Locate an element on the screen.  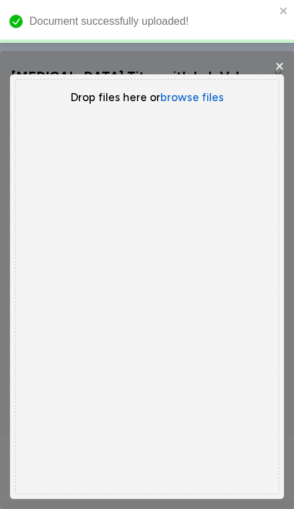
button: browse files is located at coordinates (192, 97).